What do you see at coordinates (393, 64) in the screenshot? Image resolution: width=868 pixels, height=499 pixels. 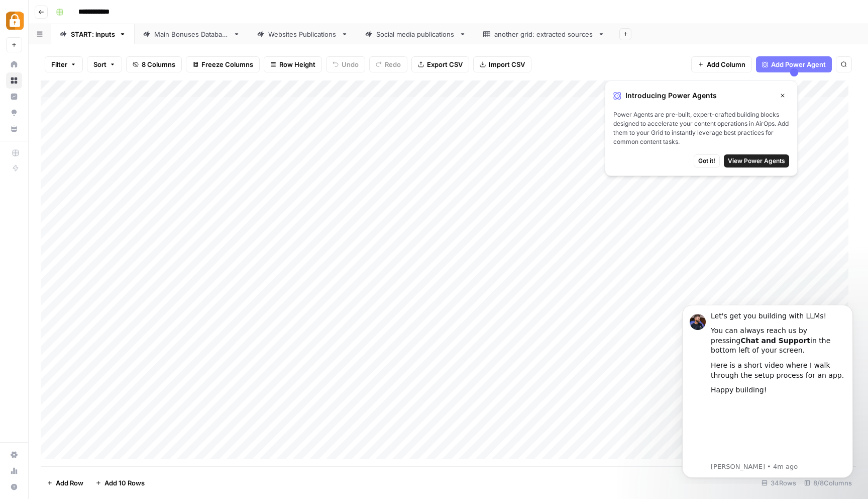 I see `span: Redo` at bounding box center [393, 64].